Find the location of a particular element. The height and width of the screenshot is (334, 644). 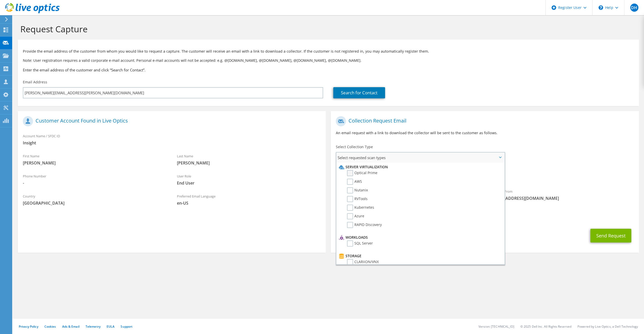

a: EULA is located at coordinates (110, 326).